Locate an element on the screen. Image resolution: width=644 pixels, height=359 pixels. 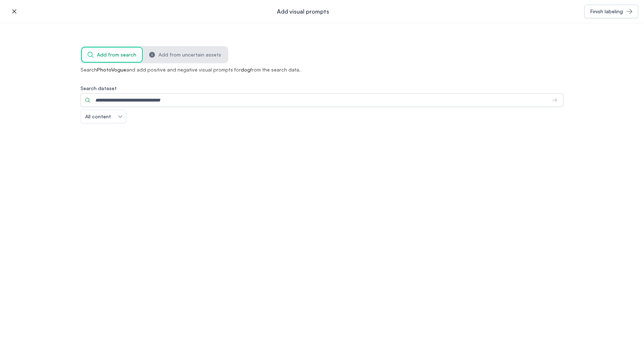
span: Add from search is located at coordinates (116, 55).